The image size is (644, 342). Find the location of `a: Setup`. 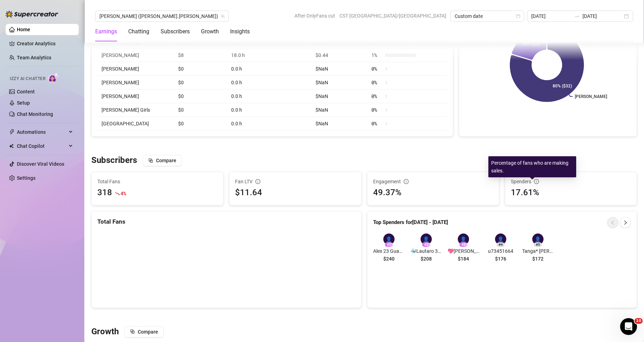

a: Setup is located at coordinates (23, 103).